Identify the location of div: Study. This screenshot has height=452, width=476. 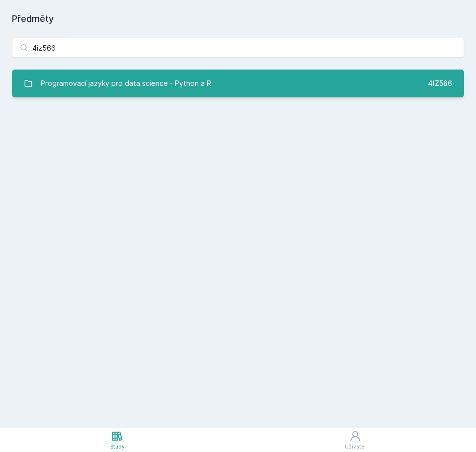
(118, 446).